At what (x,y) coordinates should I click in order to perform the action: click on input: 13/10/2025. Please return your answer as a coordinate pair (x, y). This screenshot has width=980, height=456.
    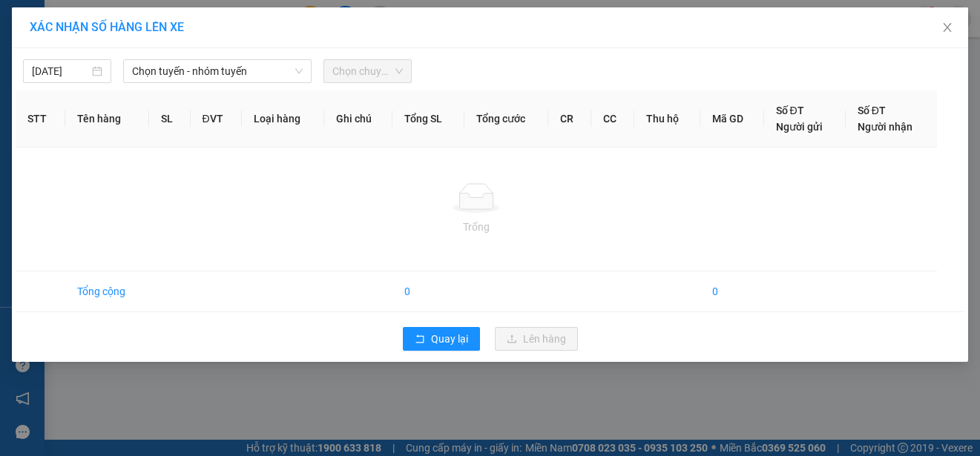
    Looking at the image, I should click on (60, 71).